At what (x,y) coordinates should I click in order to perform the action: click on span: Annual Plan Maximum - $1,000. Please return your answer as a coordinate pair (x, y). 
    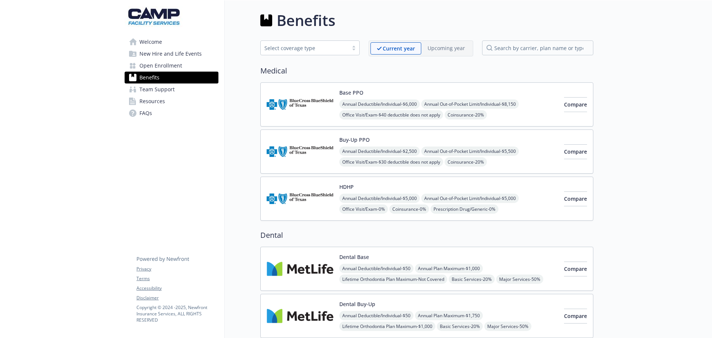
    Looking at the image, I should click on (449, 268).